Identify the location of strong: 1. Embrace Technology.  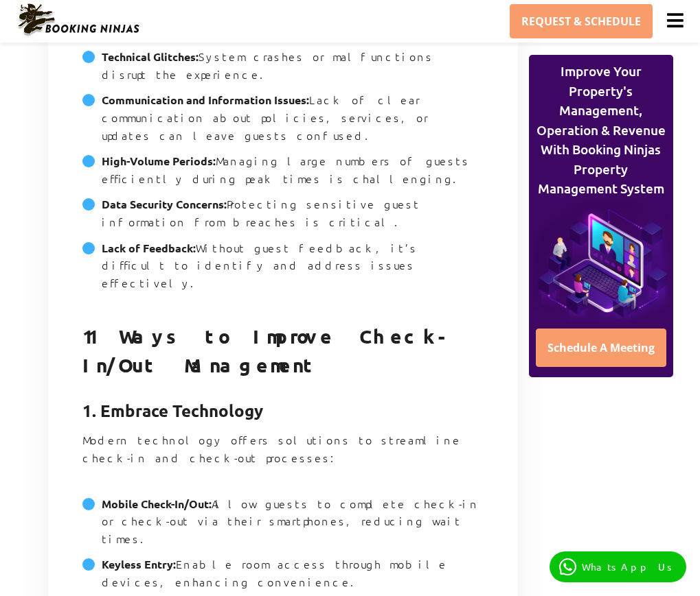
(172, 410).